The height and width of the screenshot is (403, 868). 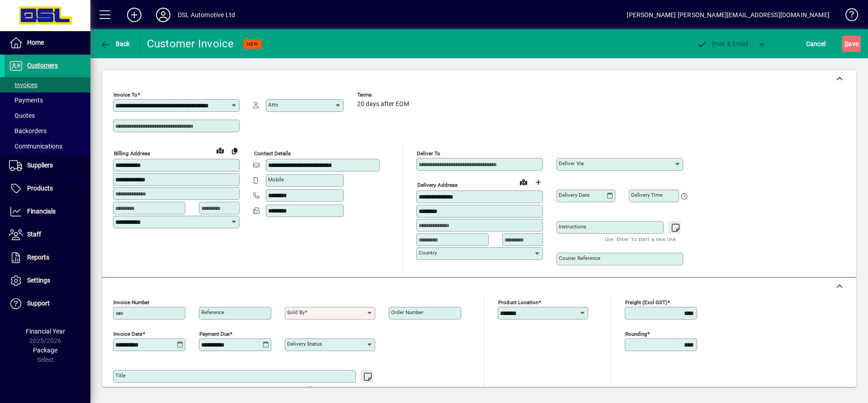 What do you see at coordinates (722, 44) in the screenshot?
I see `span: ost & Email` at bounding box center [722, 44].